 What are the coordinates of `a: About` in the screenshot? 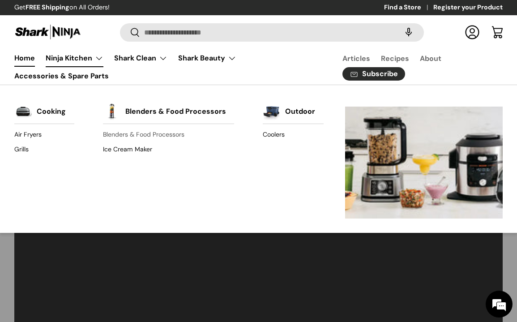 It's located at (431, 58).